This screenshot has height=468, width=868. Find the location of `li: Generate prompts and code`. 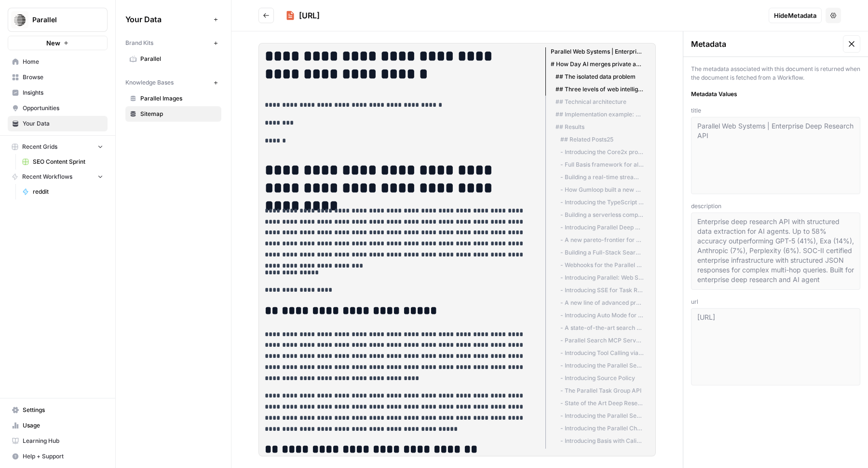

li: Generate prompts and code is located at coordinates (86, 241).